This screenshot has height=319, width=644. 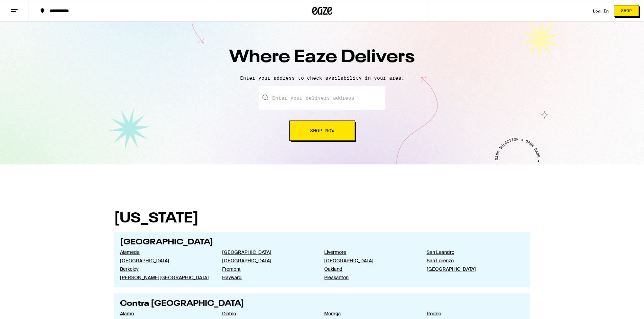 What do you see at coordinates (268, 314) in the screenshot?
I see `a: Diablo` at bounding box center [268, 314].